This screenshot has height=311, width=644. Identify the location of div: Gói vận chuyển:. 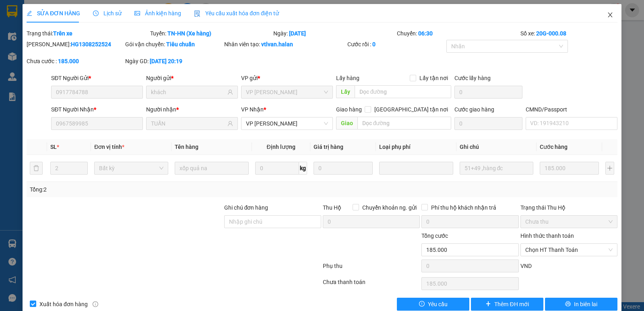
(173, 44).